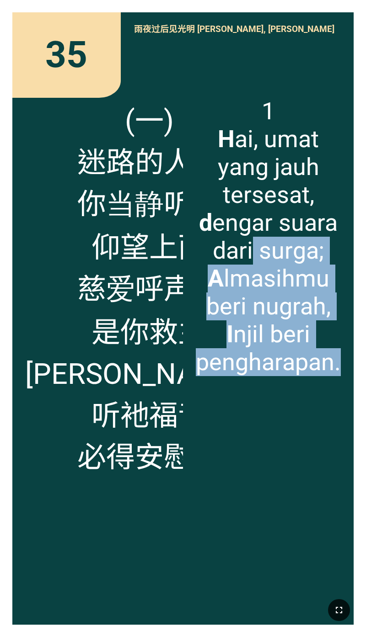 The width and height of the screenshot is (366, 637). Describe the element at coordinates (226, 139) in the screenshot. I see `b: H` at that location.